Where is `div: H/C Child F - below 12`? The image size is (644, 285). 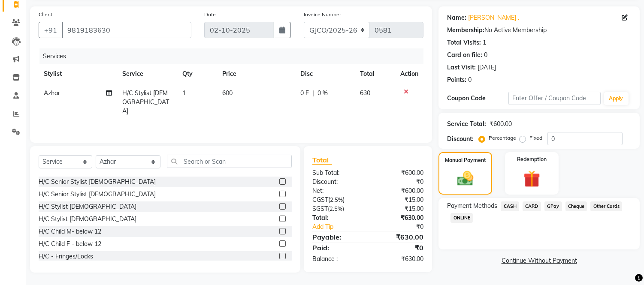 div: H/C Child F - below 12 is located at coordinates (70, 244).